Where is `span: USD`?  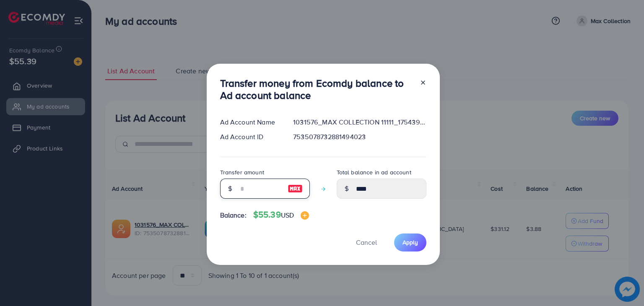 span: USD is located at coordinates (287, 215).